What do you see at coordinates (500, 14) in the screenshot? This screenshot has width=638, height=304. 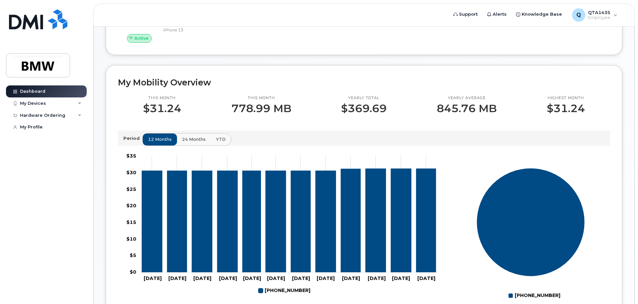 I see `span: Alerts` at bounding box center [500, 14].